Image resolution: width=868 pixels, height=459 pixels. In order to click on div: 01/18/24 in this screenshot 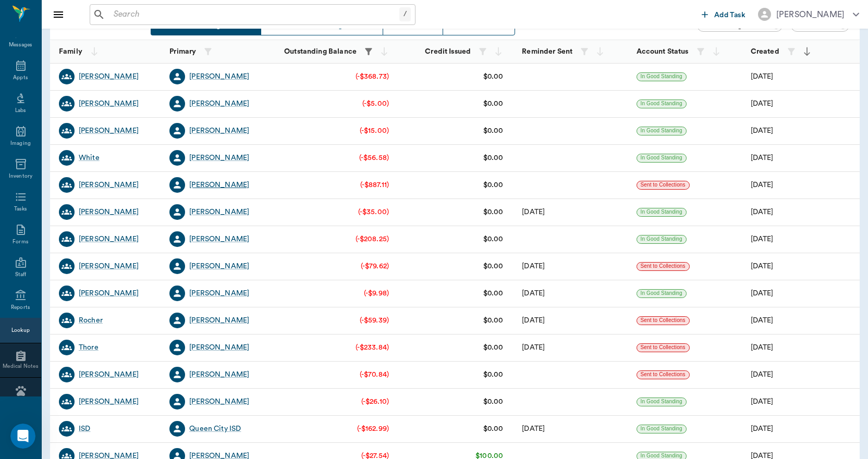, I will do `click(762, 240)`.